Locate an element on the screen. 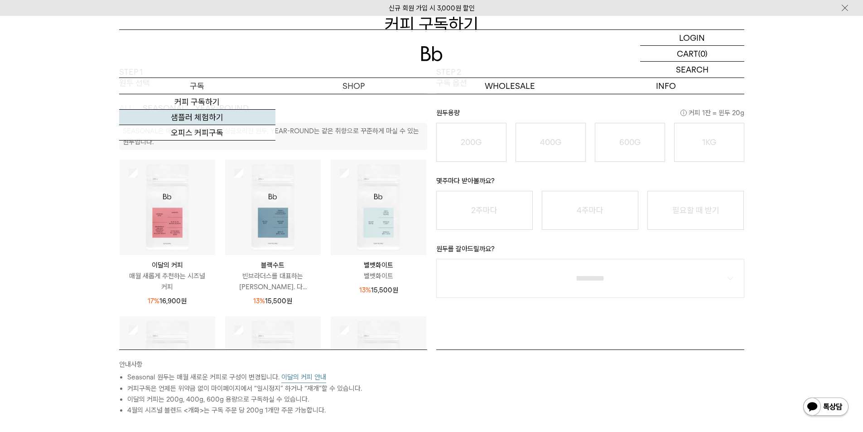 The height and width of the screenshot is (432, 863). img: 로고 is located at coordinates (432, 53).